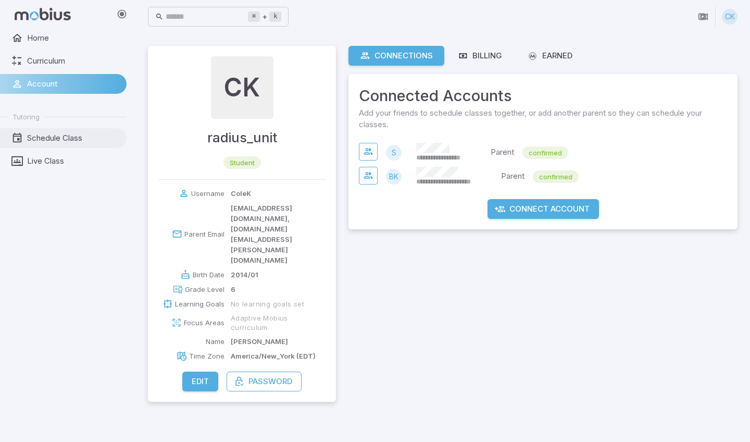 This screenshot has width=750, height=442. I want to click on p: Learning Goals, so click(199, 304).